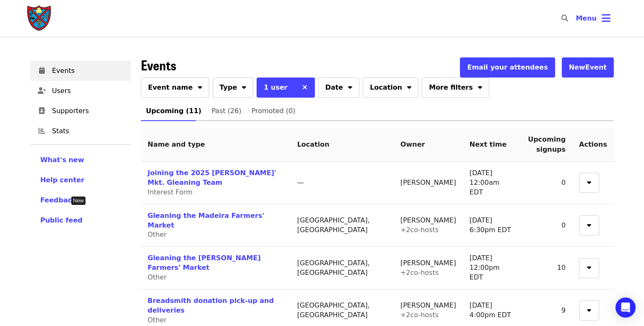 The width and height of the screenshot is (644, 326). I want to click on span: Users, so click(88, 91).